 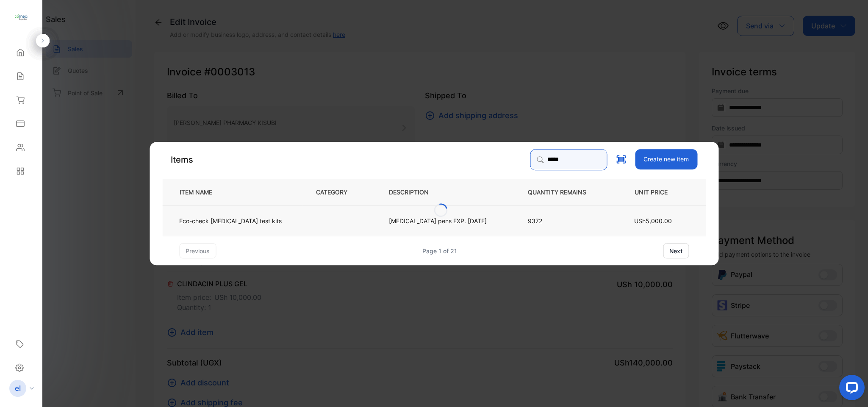 What do you see at coordinates (21, 17) in the screenshot?
I see `img: logo` at bounding box center [21, 17].